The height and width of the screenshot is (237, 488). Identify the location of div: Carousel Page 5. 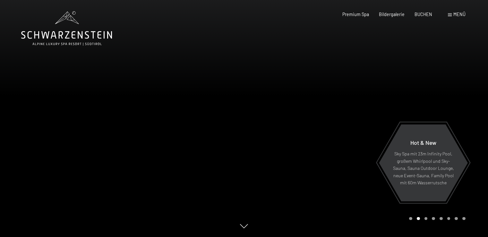
(442, 219).